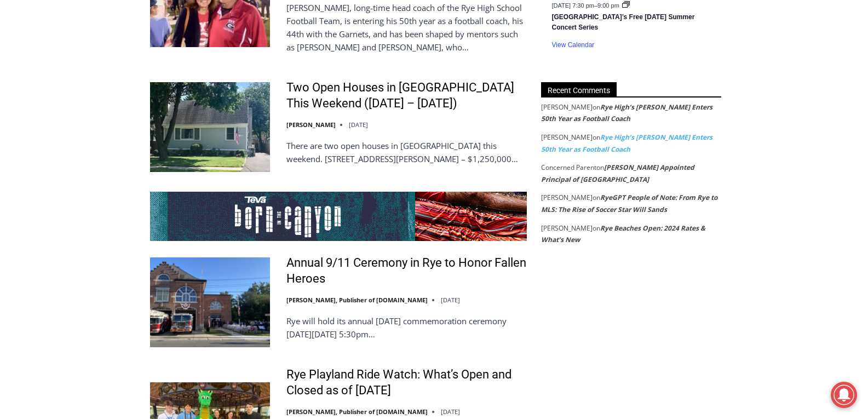 This screenshot has height=419, width=868. What do you see at coordinates (573, 45) in the screenshot?
I see `a: View Calendar` at bounding box center [573, 45].